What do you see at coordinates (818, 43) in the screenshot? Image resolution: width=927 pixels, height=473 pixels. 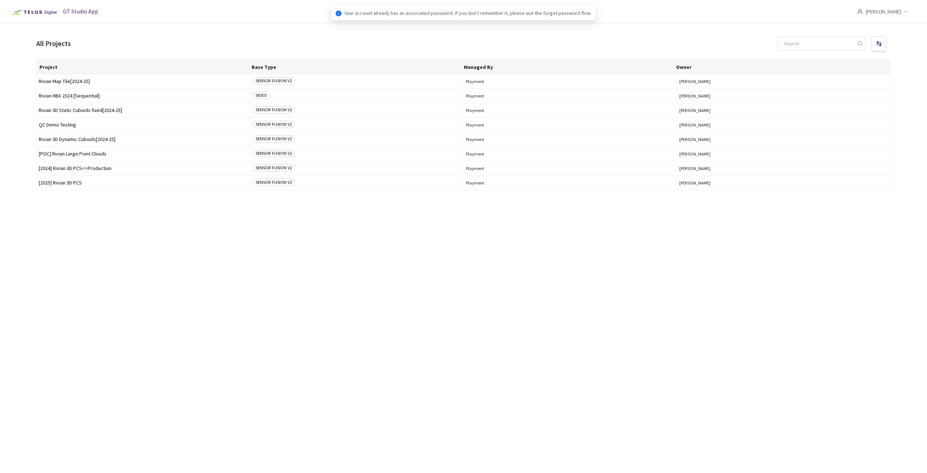 I see `input: Search` at bounding box center [818, 43].